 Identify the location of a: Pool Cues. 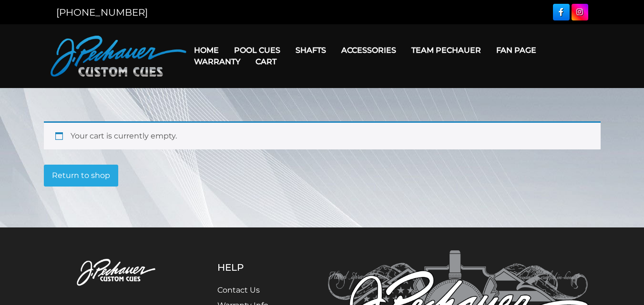
(257, 50).